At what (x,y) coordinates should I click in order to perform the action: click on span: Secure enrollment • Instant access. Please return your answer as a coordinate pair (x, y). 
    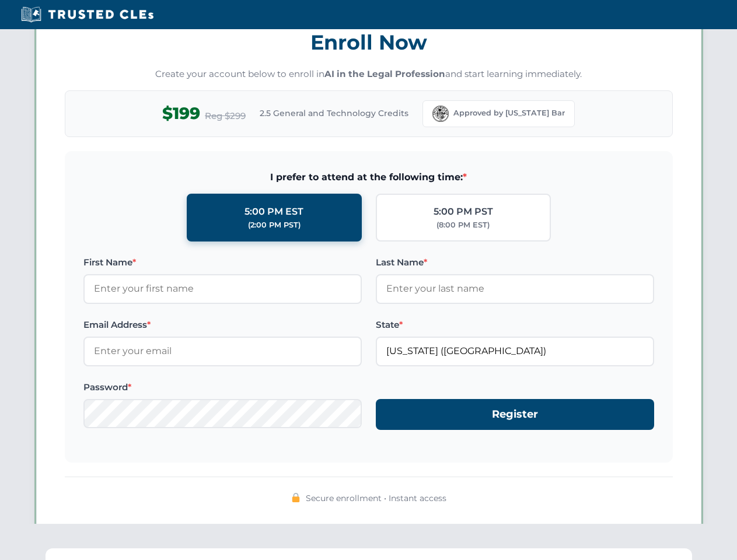
    Looking at the image, I should click on (376, 498).